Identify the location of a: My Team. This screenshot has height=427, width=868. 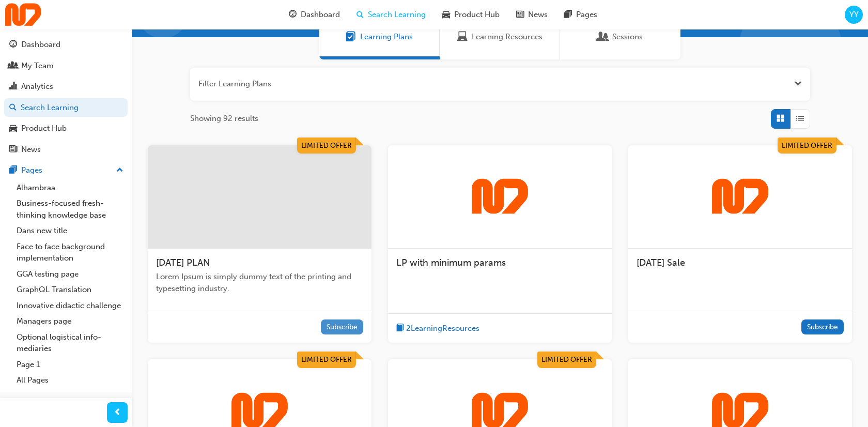
(65, 65).